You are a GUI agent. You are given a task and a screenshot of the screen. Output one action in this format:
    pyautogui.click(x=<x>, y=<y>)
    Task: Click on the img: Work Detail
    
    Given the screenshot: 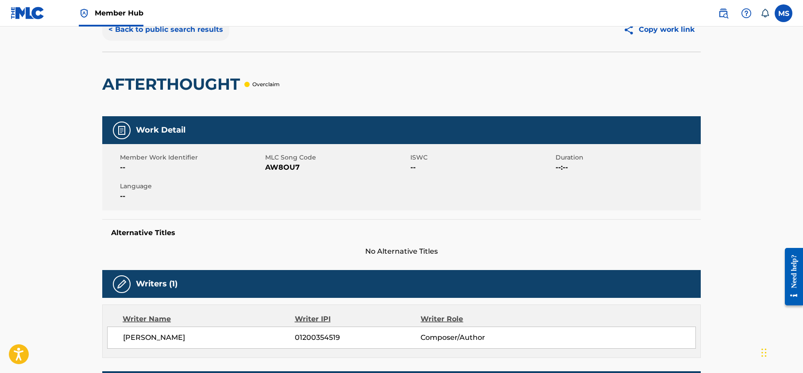 What is the action you would take?
    pyautogui.click(x=122, y=131)
    